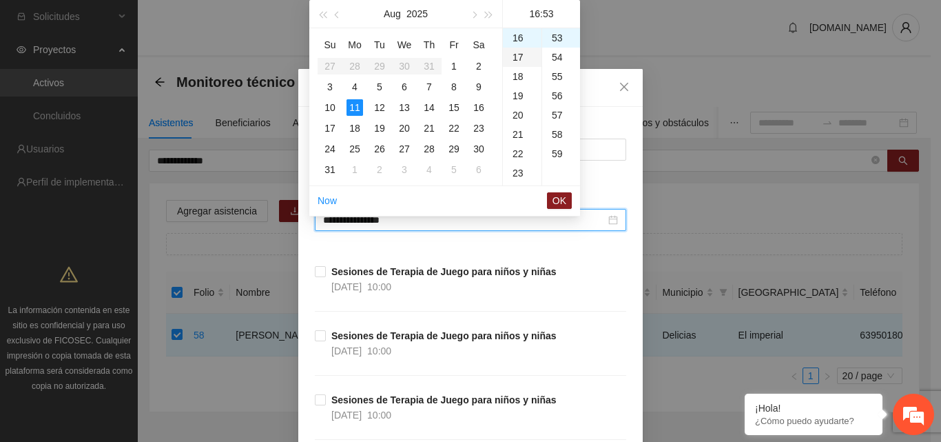 The width and height of the screenshot is (941, 442). What do you see at coordinates (355, 149) in the screenshot?
I see `td: 2025-08-25` at bounding box center [355, 149].